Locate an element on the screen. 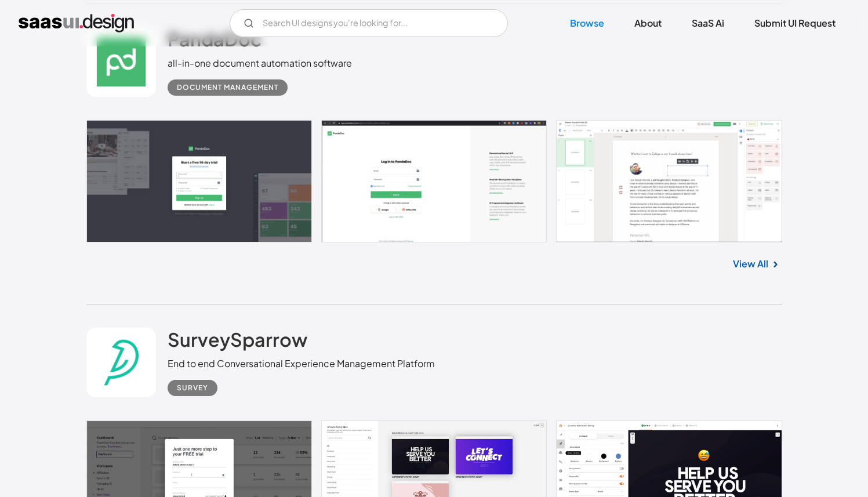 This screenshot has height=497, width=868. a: Submit UI Request is located at coordinates (795, 24).